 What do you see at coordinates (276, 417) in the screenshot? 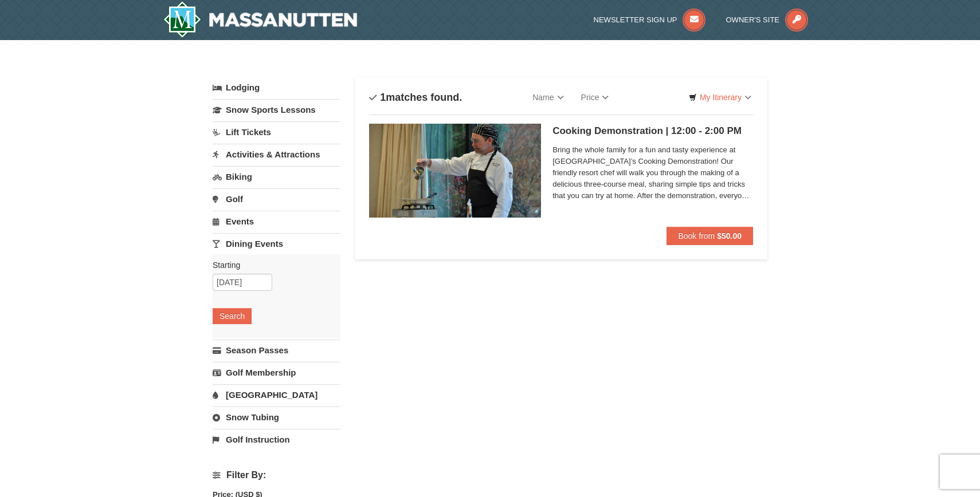
I see `a: Snow Tubing` at bounding box center [276, 417].